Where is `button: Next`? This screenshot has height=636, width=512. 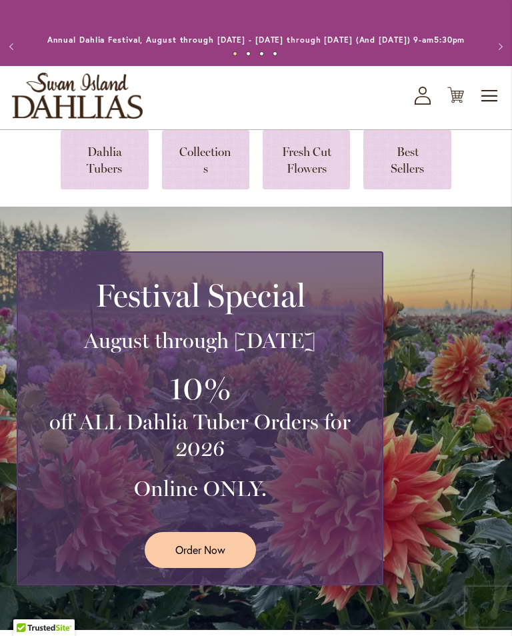 button: Next is located at coordinates (499, 47).